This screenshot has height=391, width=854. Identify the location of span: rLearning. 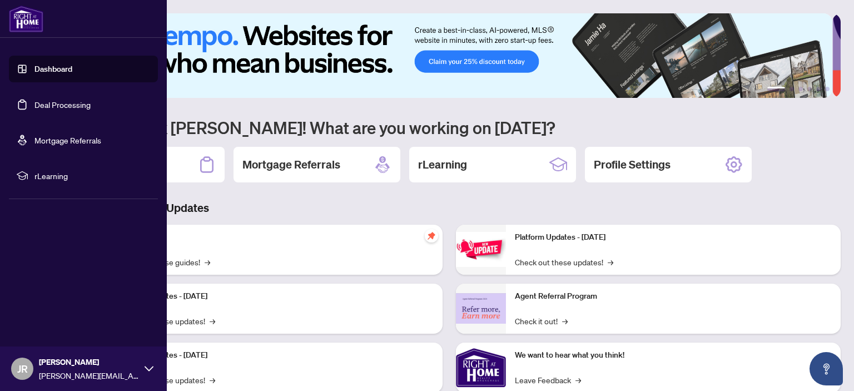
(92, 176).